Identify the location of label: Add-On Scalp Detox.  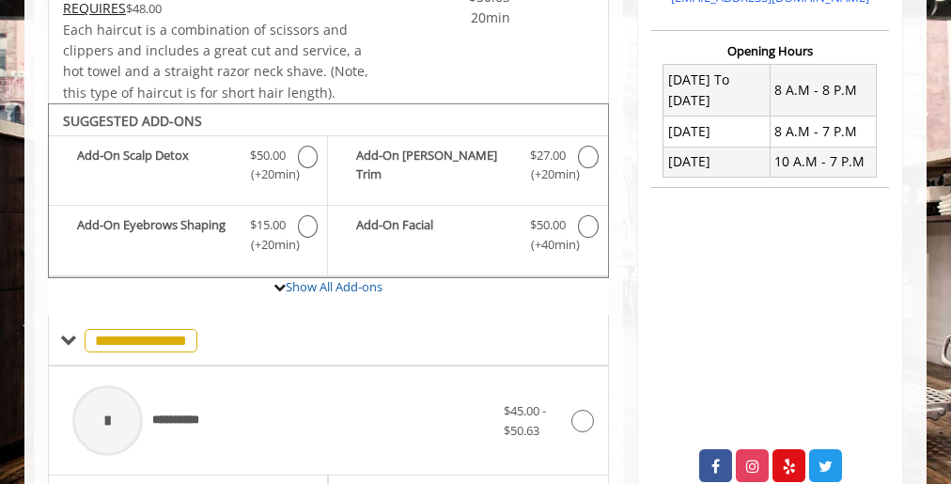
(188, 167).